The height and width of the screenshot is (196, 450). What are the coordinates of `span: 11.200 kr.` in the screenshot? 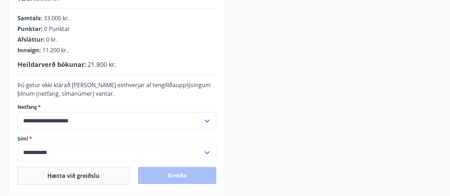 It's located at (55, 50).